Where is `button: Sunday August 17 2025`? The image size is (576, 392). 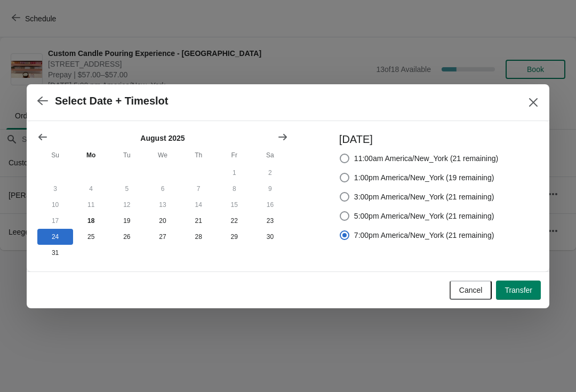
button: Sunday August 17 2025 is located at coordinates (55, 221).